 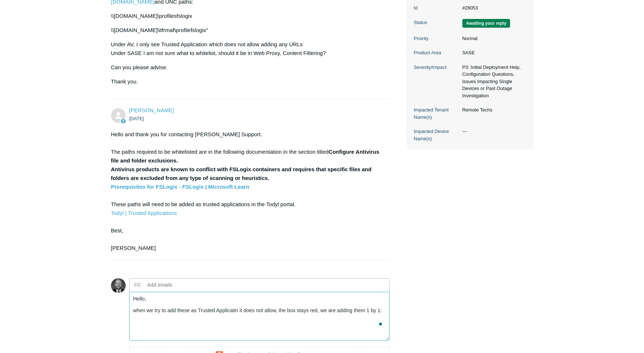 I want to click on time: 09/11/2025, 07:43, so click(x=137, y=118).